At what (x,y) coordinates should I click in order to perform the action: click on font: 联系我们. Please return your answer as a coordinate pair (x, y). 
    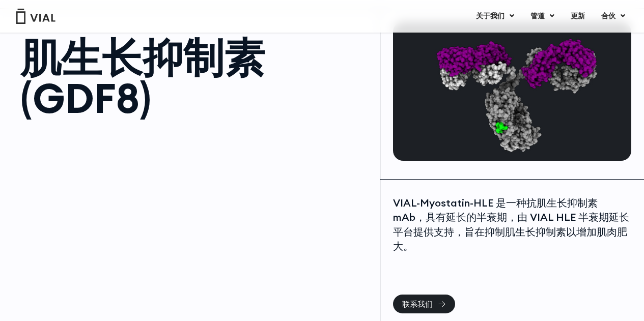
    Looking at the image, I should click on (417, 304).